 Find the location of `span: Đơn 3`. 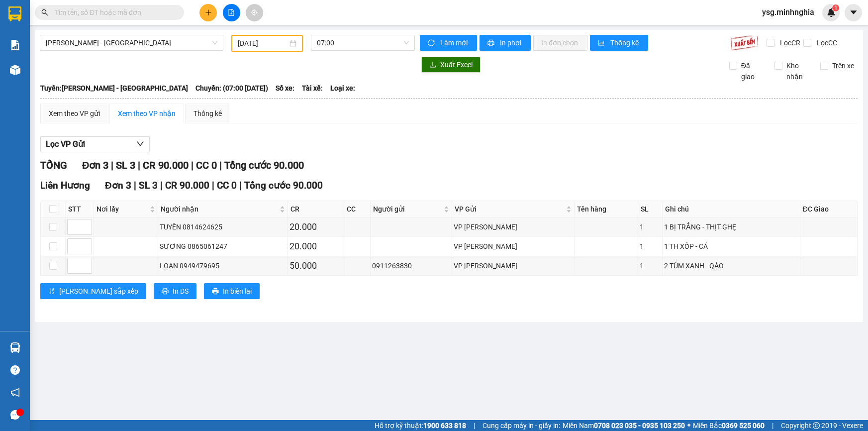

span: Đơn 3 is located at coordinates (95, 165).